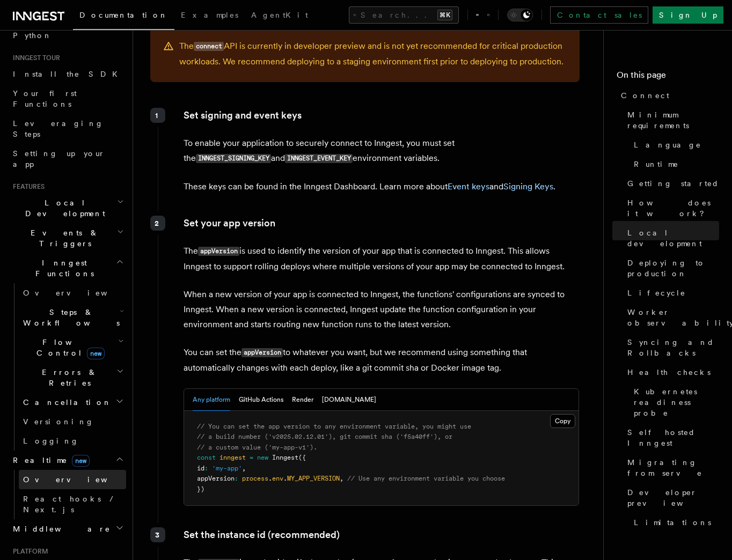  Describe the element at coordinates (381, 361) in the screenshot. I see `p: You can set the to whatever you want, but we recommend using something that automatically changes...` at that location.